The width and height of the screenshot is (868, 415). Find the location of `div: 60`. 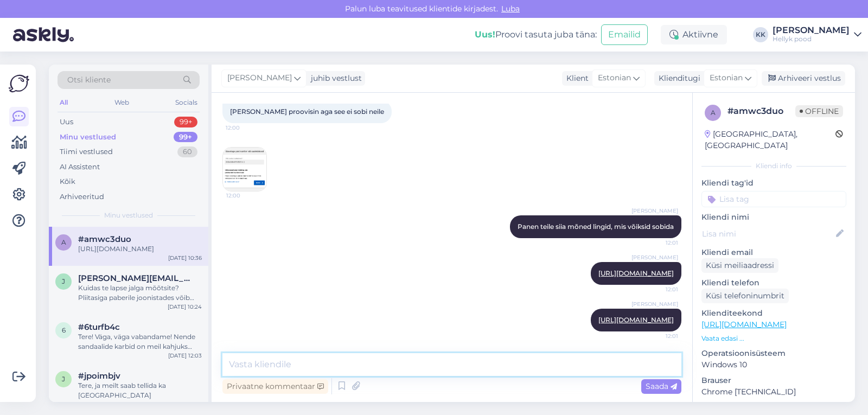

div: 60 is located at coordinates (187, 152).